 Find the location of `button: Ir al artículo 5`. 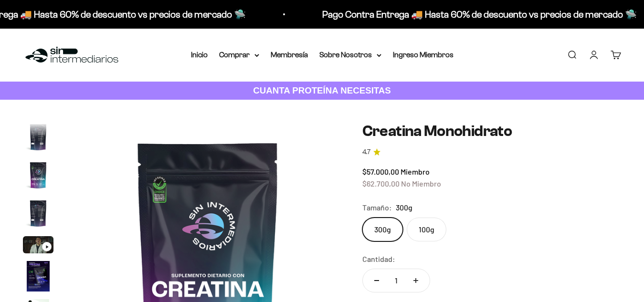

button: Ir al artículo 5 is located at coordinates (38, 246).